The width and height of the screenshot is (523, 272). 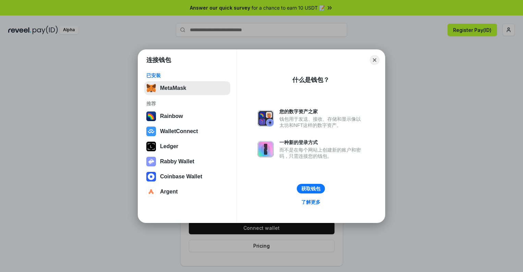 What do you see at coordinates (169, 192) in the screenshot?
I see `div: Argent` at bounding box center [169, 192].